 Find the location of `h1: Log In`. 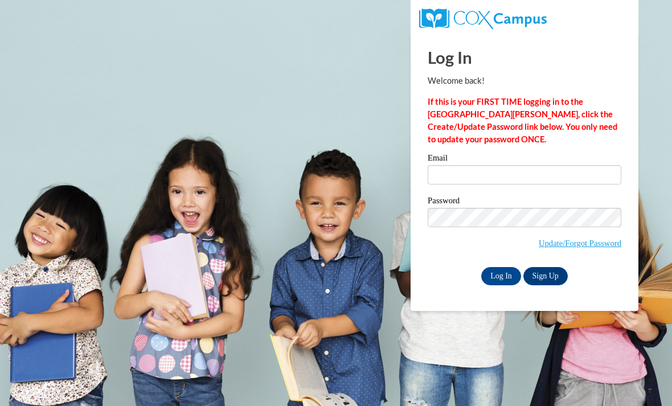

h1: Log In is located at coordinates (524, 57).